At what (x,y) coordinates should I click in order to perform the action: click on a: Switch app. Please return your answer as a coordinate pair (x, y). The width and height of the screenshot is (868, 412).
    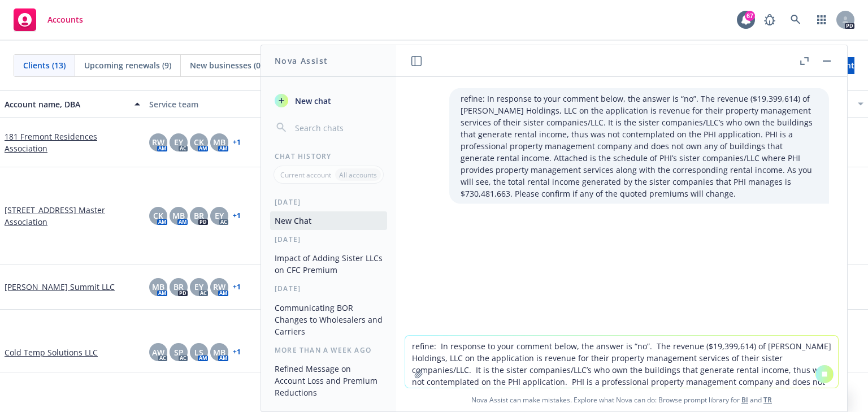
    Looking at the image, I should click on (822, 20).